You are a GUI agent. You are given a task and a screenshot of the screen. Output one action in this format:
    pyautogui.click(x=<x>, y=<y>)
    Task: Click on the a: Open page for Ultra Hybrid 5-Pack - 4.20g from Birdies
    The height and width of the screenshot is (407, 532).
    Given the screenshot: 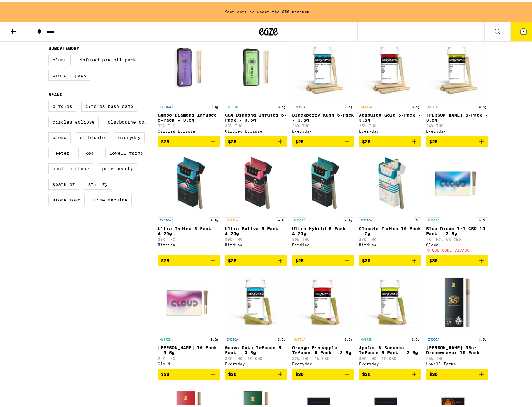 What is the action you would take?
    pyautogui.click(x=323, y=202)
    